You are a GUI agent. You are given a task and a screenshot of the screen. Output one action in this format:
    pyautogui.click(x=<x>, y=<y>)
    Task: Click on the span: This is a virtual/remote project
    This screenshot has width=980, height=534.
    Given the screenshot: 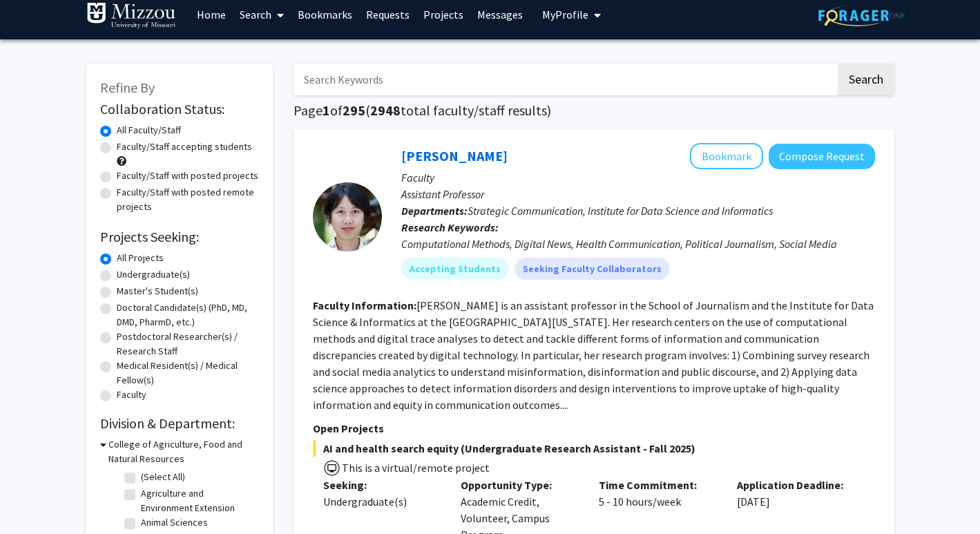 What is the action you would take?
    pyautogui.click(x=415, y=467)
    